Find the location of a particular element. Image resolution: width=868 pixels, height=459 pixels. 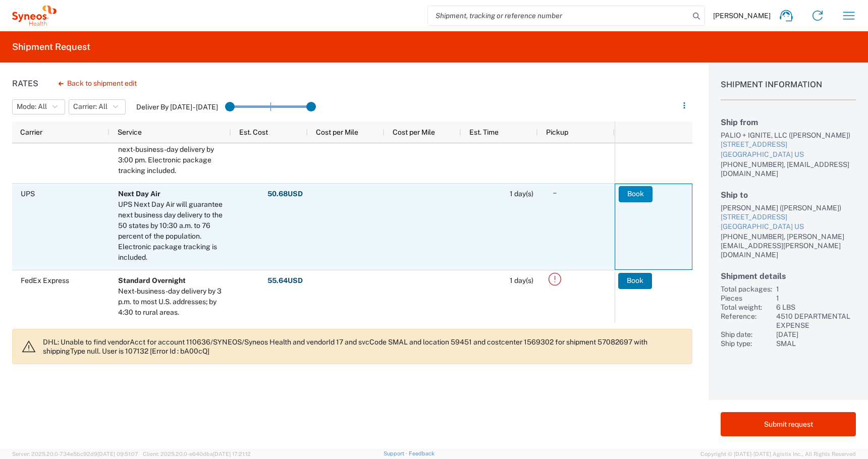

button: Submit request is located at coordinates (789, 424).